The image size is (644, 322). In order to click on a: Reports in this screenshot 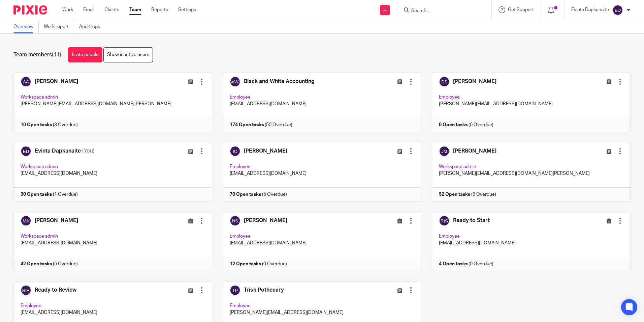, I will do `click(160, 10)`.